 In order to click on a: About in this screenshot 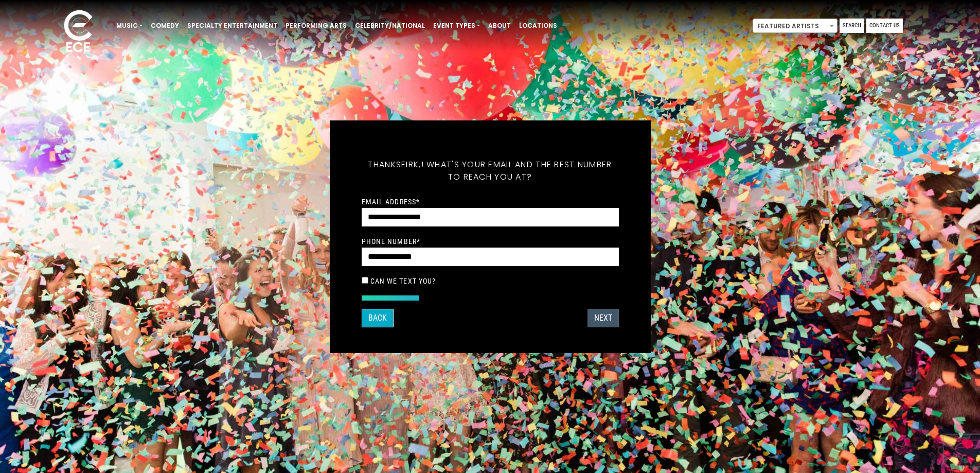, I will do `click(500, 26)`.